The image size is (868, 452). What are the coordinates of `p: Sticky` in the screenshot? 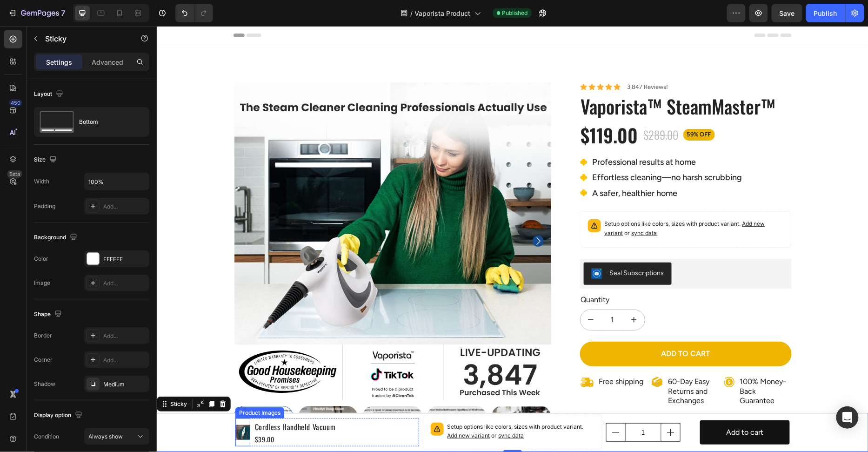 It's located at (84, 38).